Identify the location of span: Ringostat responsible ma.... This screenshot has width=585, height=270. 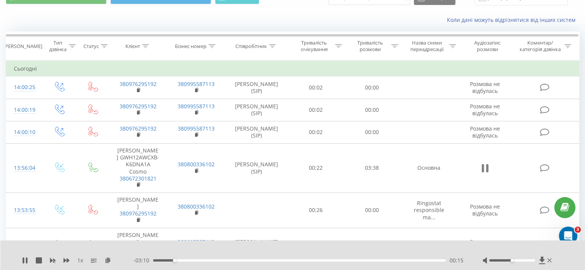
(429, 210).